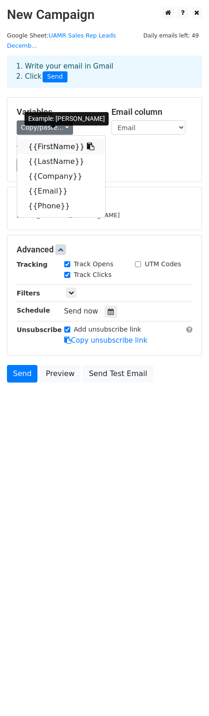  Describe the element at coordinates (39, 330) in the screenshot. I see `strong: Unsubscribe` at that location.